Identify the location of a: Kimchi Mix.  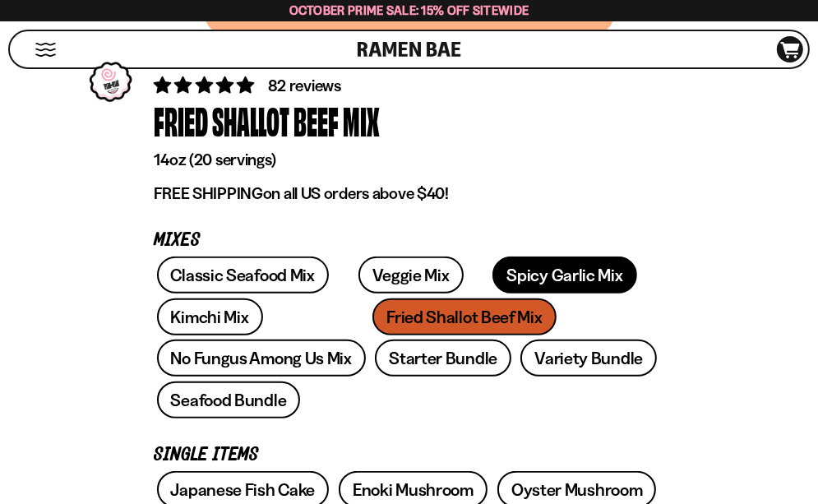
(209, 316).